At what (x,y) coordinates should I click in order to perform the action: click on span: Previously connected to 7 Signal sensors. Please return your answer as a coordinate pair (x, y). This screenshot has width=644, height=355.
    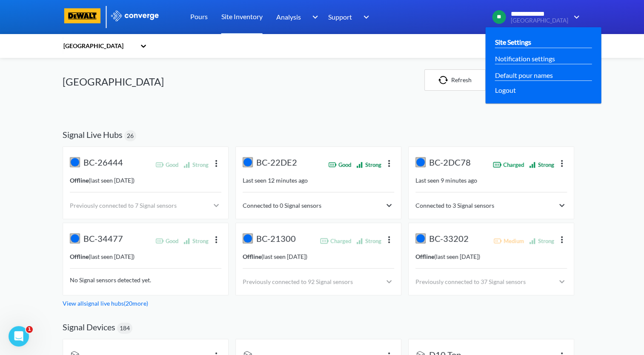
    Looking at the image, I should click on (123, 206).